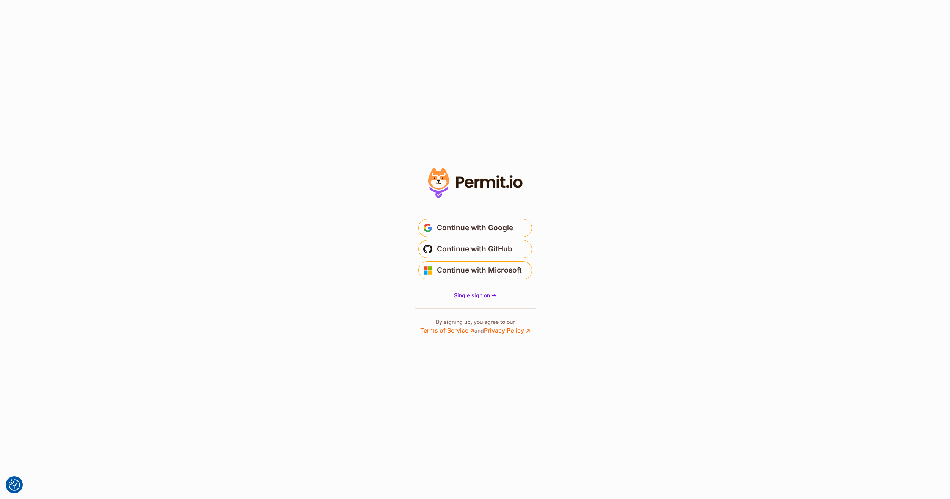 Image resolution: width=950 pixels, height=499 pixels. What do you see at coordinates (447, 330) in the screenshot?
I see `a: Terms of Service ↗` at bounding box center [447, 330].